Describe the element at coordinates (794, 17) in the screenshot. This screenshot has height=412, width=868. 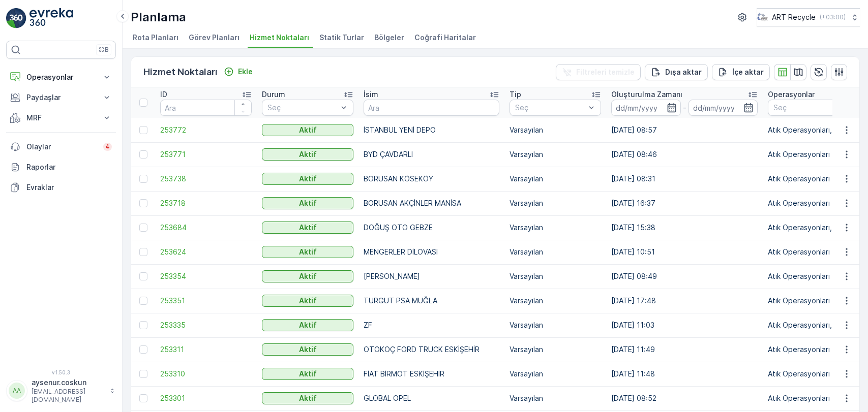
I see `p: ART Recycle` at that location.